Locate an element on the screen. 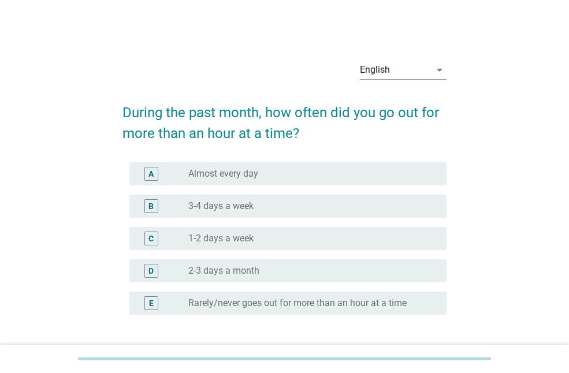  div: B is located at coordinates (151, 206).